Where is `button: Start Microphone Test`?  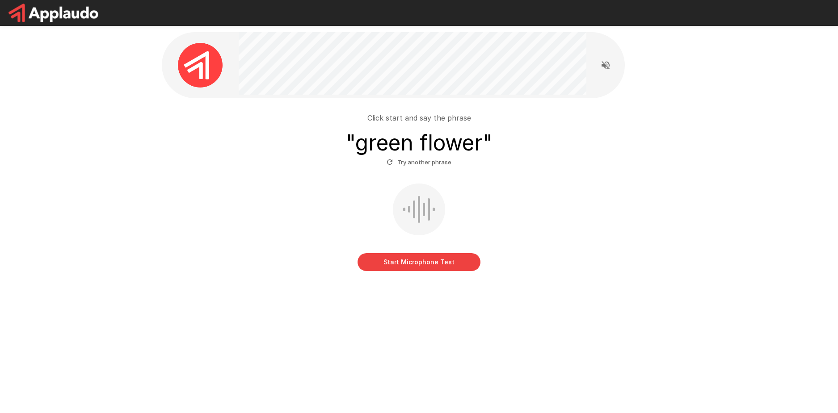
button: Start Microphone Test is located at coordinates (419, 262).